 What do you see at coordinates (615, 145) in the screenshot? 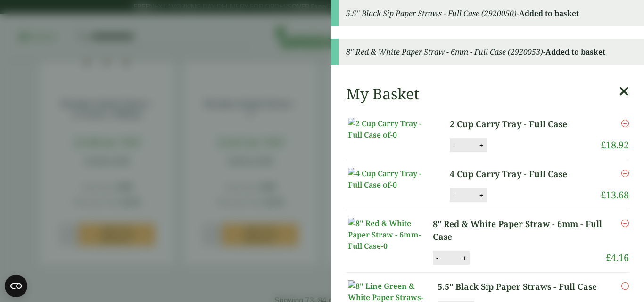
I see `bdi: 18.92` at bounding box center [615, 145].